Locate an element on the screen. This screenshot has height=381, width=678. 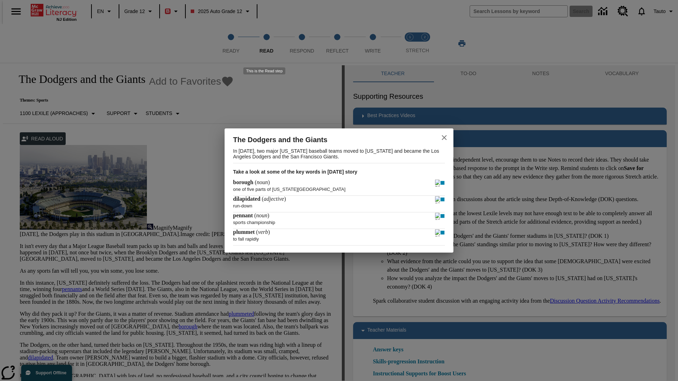
img: Stop - borough is located at coordinates (442, 183).